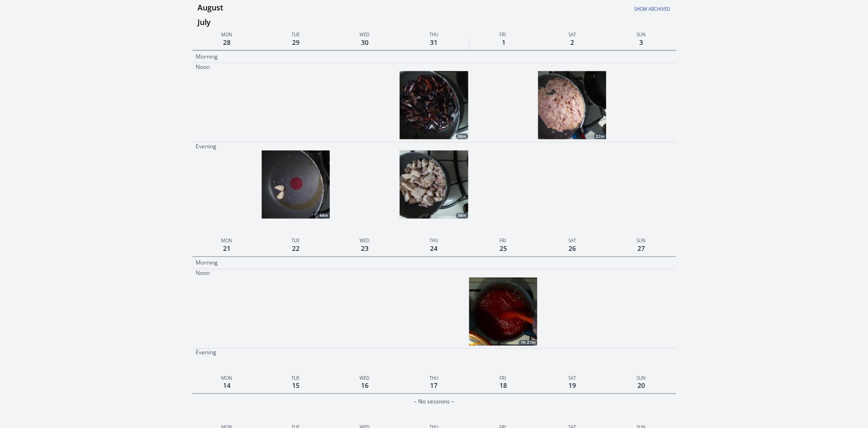  What do you see at coordinates (296, 42) in the screenshot?
I see `span: 29` at bounding box center [296, 42].